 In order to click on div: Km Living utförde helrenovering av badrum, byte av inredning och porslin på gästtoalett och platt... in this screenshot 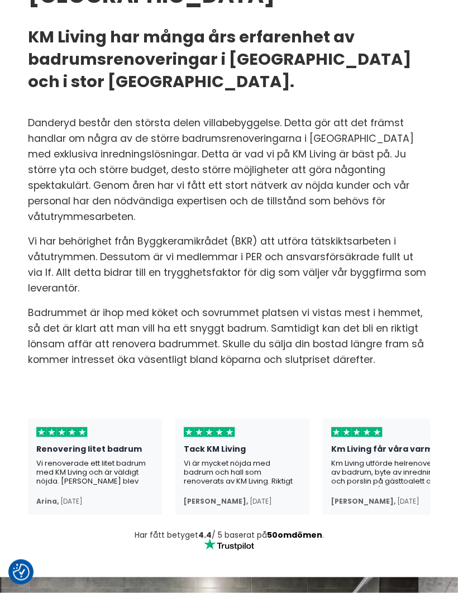, I will do `click(390, 473)`.